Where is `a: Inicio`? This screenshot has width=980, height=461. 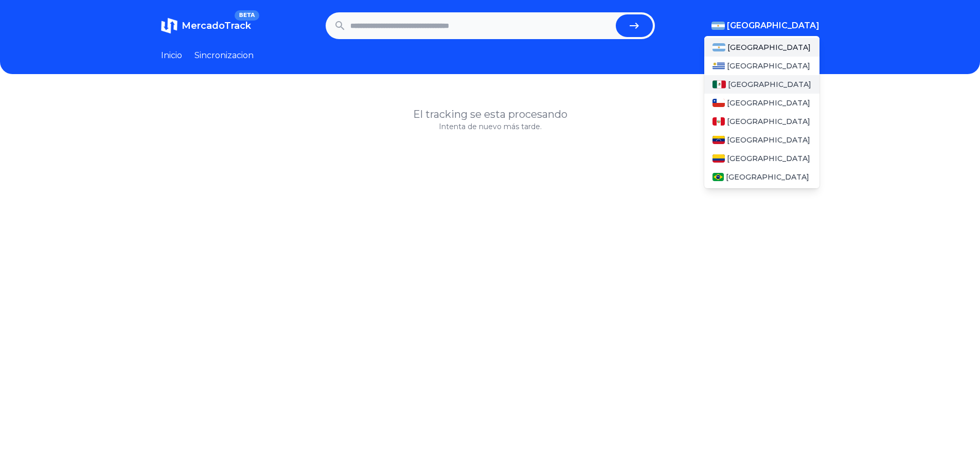
a: Inicio is located at coordinates (171, 56).